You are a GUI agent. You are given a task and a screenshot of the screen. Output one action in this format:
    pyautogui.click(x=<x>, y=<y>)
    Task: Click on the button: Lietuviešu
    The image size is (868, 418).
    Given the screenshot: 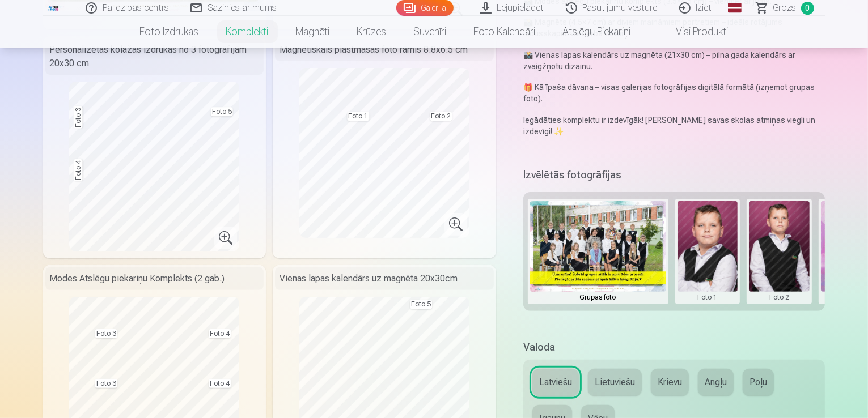 What is the action you would take?
    pyautogui.click(x=614, y=382)
    